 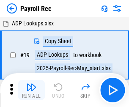 What do you see at coordinates (87, 55) in the screenshot?
I see `div: to workbook` at bounding box center [87, 55].